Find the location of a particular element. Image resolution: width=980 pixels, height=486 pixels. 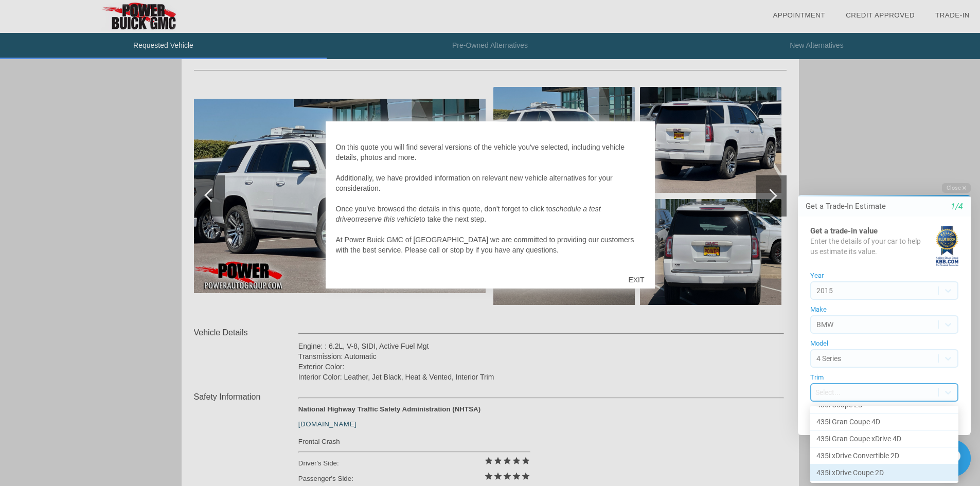

div: 435i xDrive Coupe 2D is located at coordinates (108, 299).